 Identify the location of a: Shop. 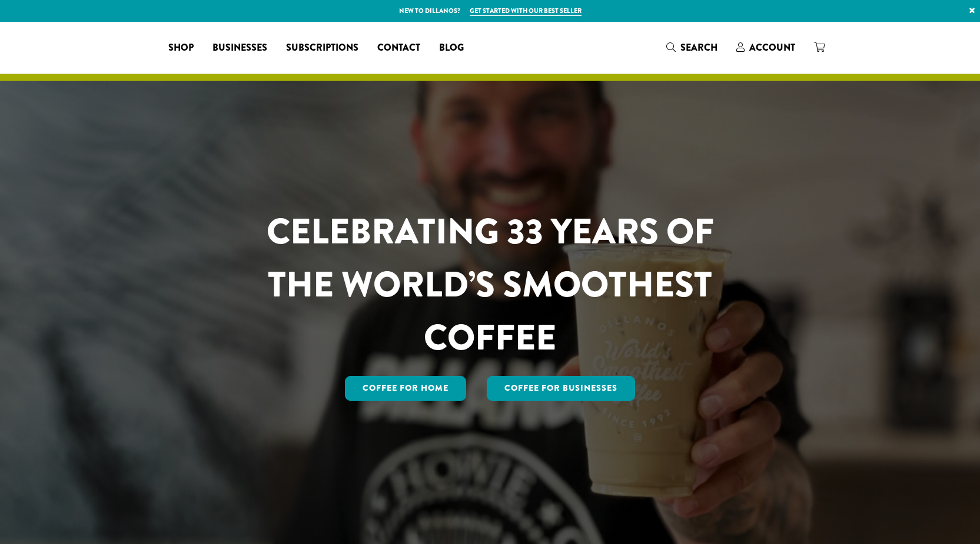
(181, 48).